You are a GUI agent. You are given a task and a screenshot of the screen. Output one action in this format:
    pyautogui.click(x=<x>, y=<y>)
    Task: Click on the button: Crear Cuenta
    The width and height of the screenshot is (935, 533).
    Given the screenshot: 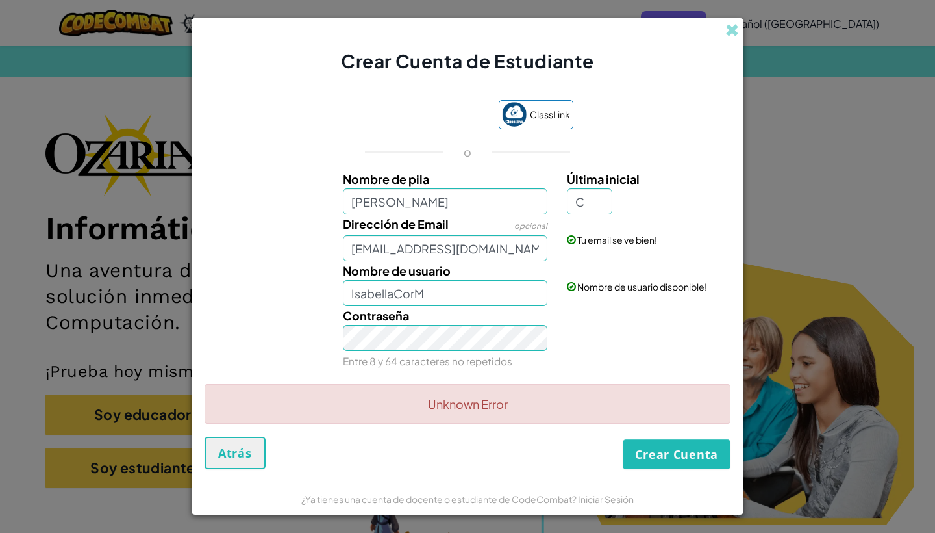 What is the action you would take?
    pyautogui.click(x=677, y=454)
    